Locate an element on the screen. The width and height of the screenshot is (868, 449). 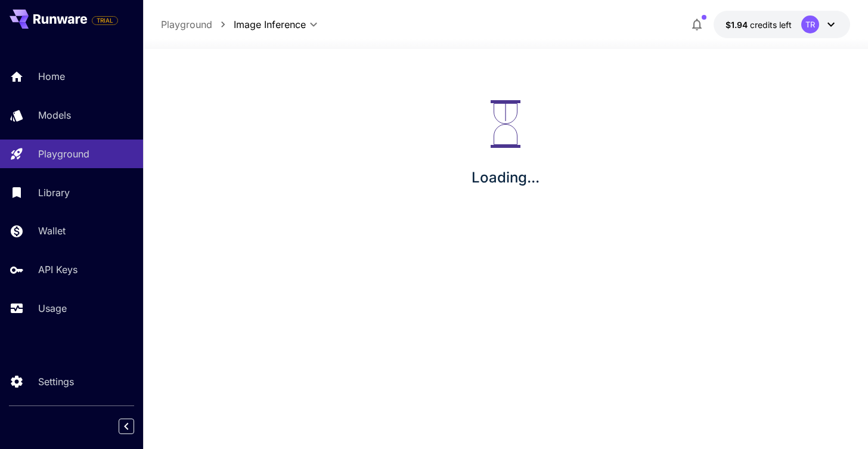
div: Collapse sidebar is located at coordinates (135, 427).